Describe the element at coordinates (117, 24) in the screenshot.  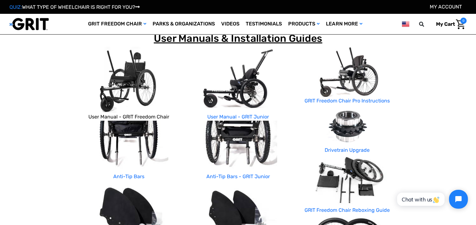
I see `a: GRIT Freedom Chair` at that location.